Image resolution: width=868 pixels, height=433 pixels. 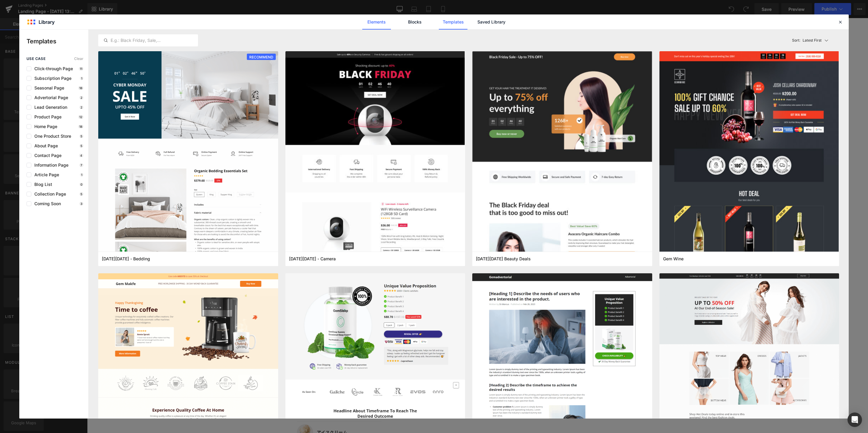 What do you see at coordinates (491, 22) in the screenshot?
I see `a: Saved Library` at bounding box center [491, 22].